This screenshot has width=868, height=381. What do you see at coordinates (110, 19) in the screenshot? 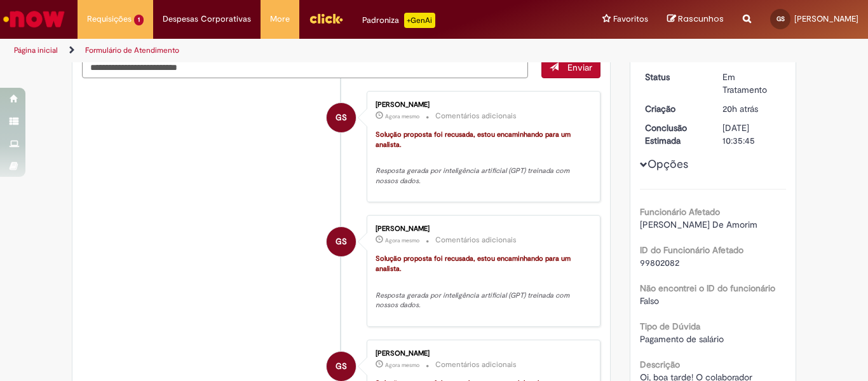
I see `span: Requisições` at bounding box center [110, 19].